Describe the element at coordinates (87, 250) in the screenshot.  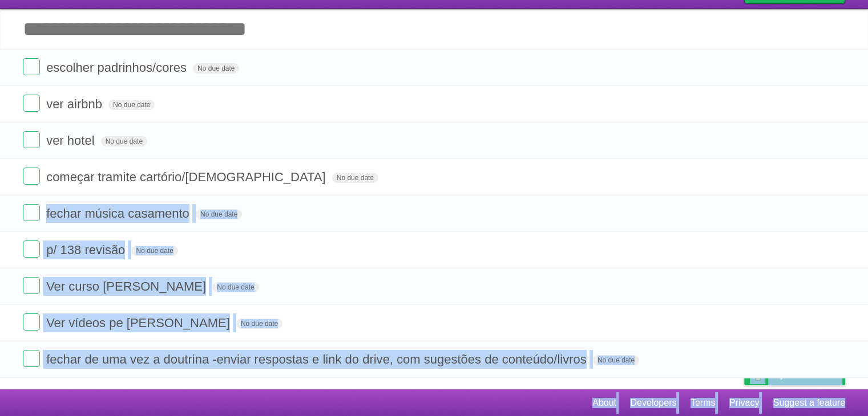
I see `span: p/ 138 revisão` at that location.